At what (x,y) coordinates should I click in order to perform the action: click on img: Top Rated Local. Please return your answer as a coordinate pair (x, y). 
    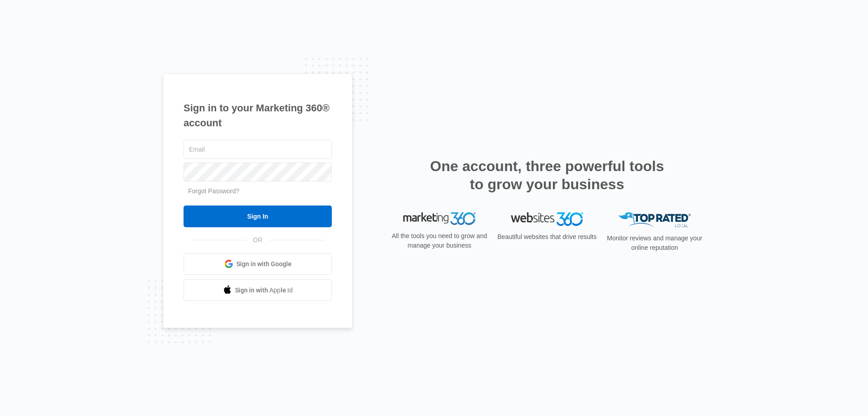
    Looking at the image, I should click on (654, 220).